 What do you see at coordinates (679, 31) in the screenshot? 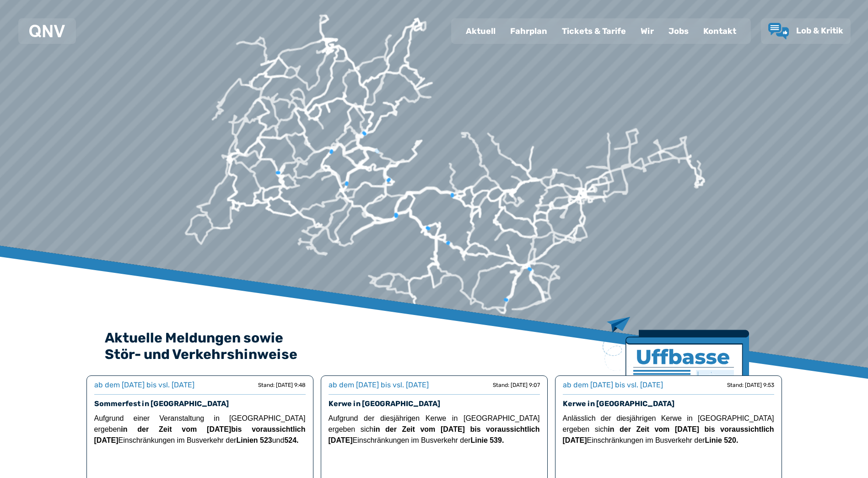
I see `a: Jobs` at bounding box center [679, 31].